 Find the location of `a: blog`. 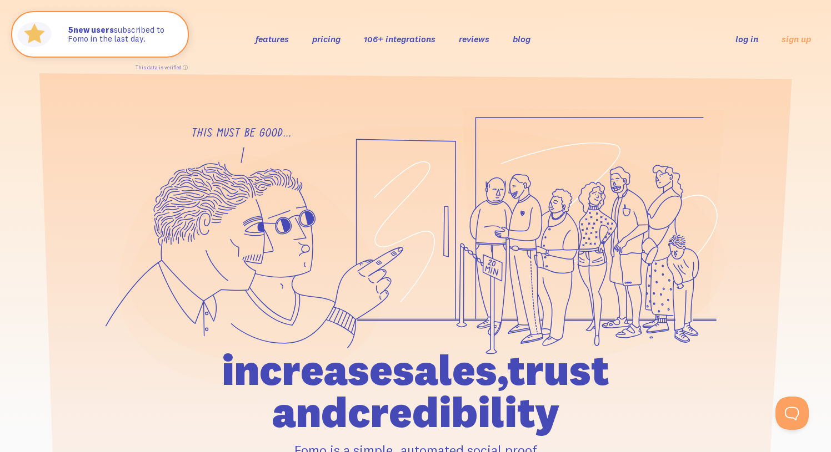

a: blog is located at coordinates (521, 39).